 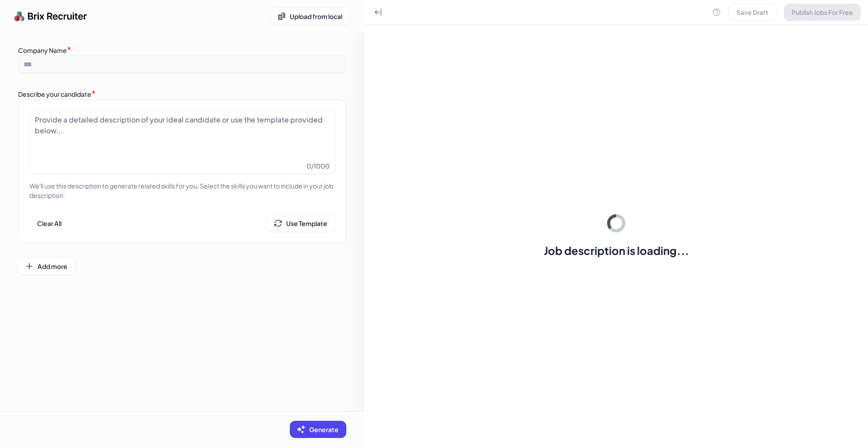 I want to click on div: Provide a detailed description of your ideal candidate or use the template provided below..., so click(x=182, y=125).